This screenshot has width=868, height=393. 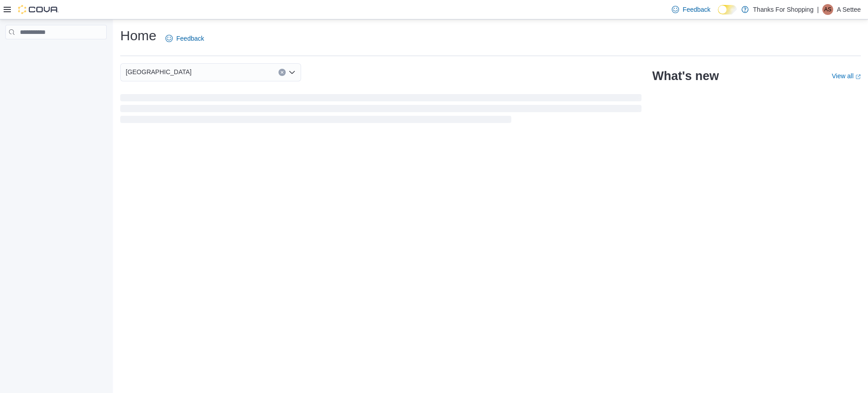 What do you see at coordinates (858, 77) in the screenshot?
I see `svg: External link` at bounding box center [858, 77].